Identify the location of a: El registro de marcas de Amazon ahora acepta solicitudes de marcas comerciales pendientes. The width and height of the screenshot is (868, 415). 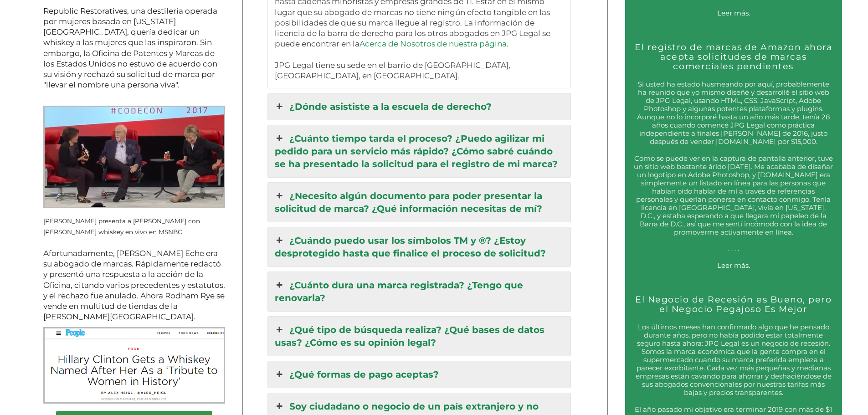
(733, 56).